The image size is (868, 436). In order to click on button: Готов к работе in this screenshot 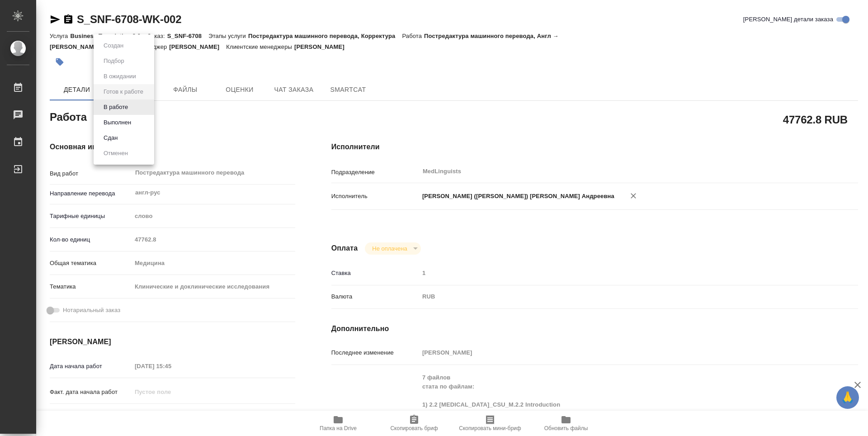, I will do `click(123, 92)`.